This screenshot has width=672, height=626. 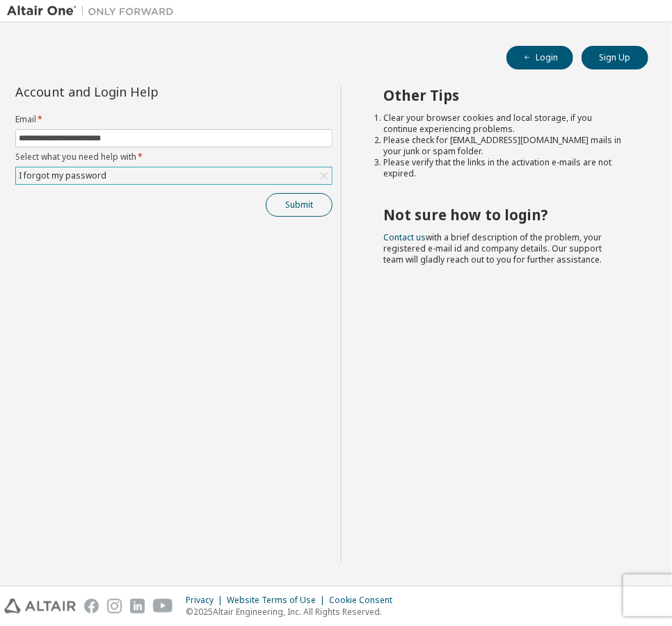 What do you see at coordinates (364, 601) in the screenshot?
I see `div: Cookie Consent` at bounding box center [364, 601].